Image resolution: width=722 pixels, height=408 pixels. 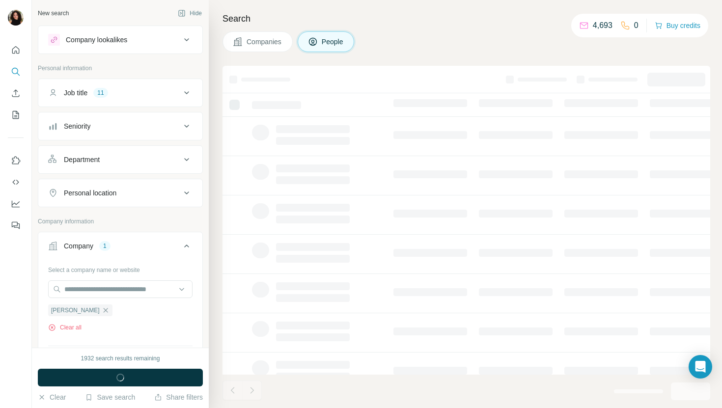 I want to click on button: Department, so click(x=120, y=160).